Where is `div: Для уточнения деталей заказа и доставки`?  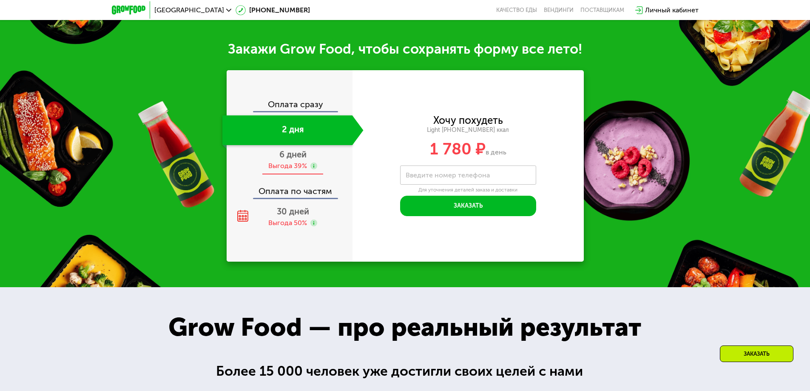
div: Для уточнения деталей заказа и доставки is located at coordinates (468, 190).